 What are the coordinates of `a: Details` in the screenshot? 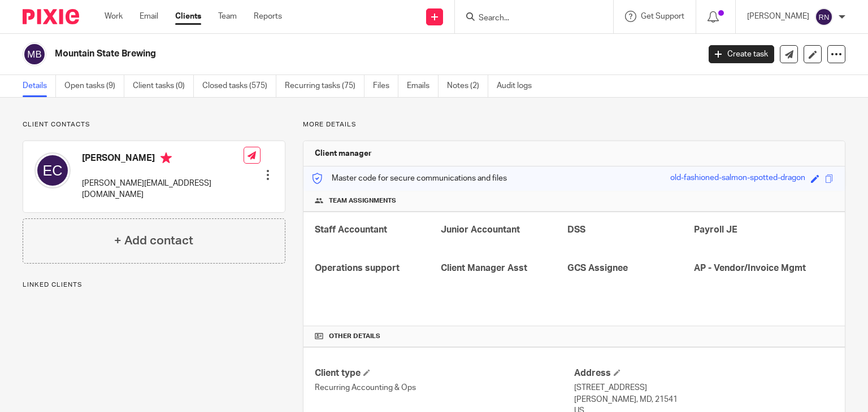 It's located at (39, 86).